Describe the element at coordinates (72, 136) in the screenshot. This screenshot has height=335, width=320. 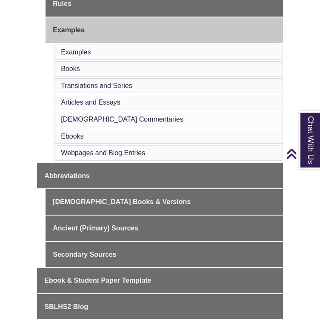
I see `a: Ebooks` at that location.